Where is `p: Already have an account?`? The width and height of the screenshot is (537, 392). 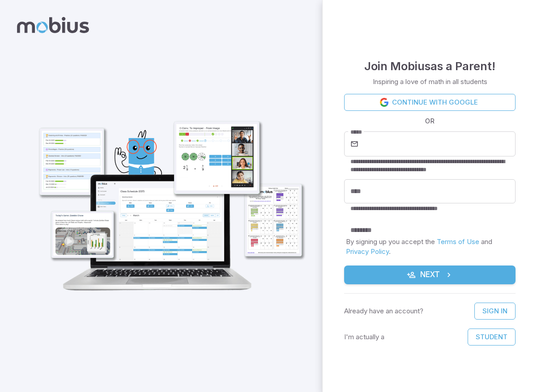 p: Already have an account? is located at coordinates (383, 311).